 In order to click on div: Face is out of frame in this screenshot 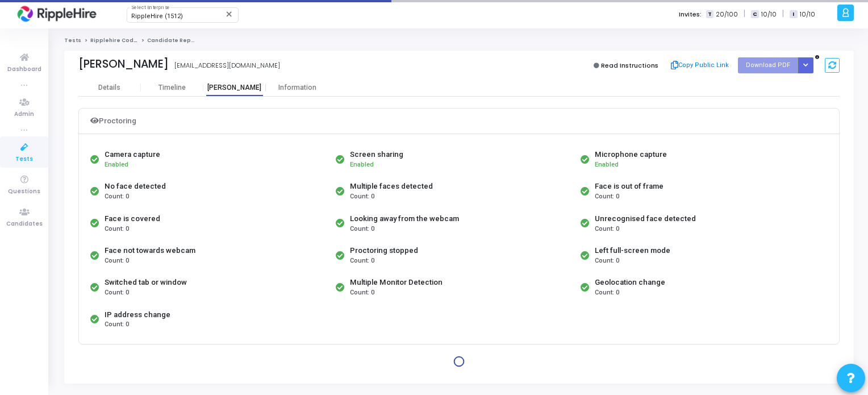, I will do `click(629, 186)`.